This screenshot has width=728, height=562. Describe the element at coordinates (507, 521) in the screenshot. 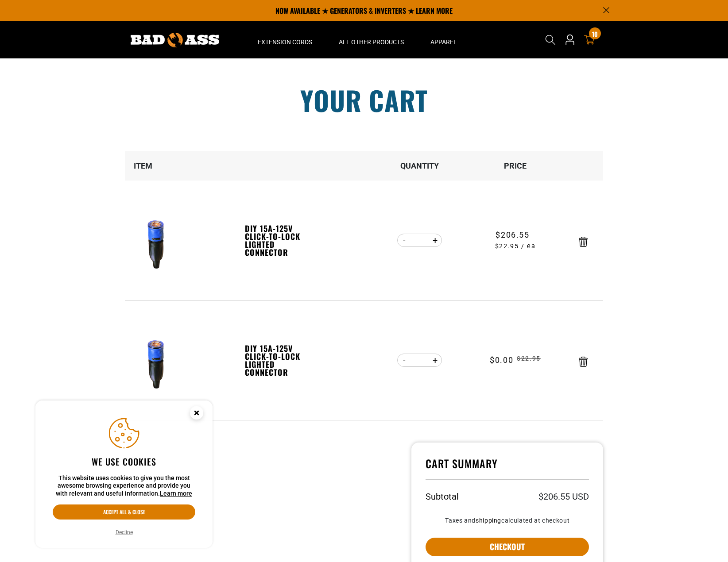

I see `small: Taxes and calculated at checkout` at that location.